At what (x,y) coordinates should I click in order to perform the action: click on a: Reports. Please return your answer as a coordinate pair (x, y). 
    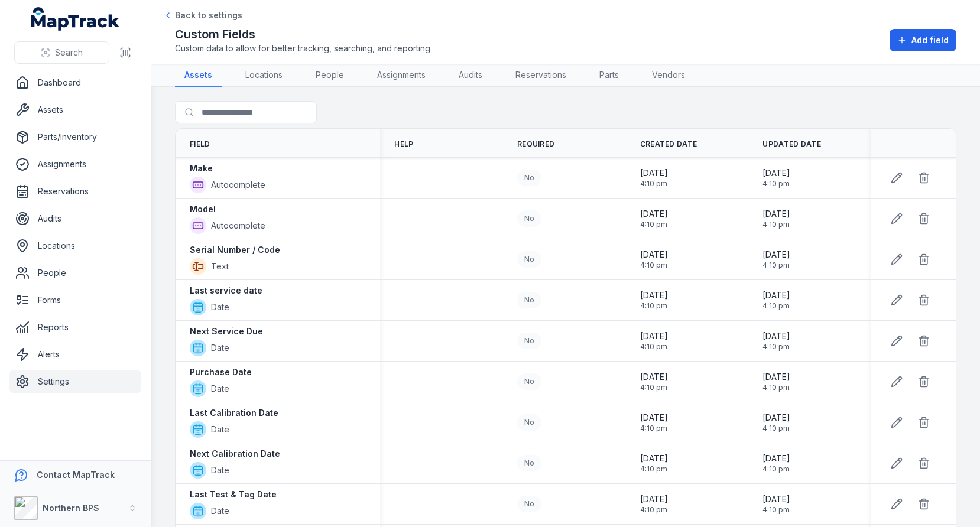
    Looking at the image, I should click on (75, 328).